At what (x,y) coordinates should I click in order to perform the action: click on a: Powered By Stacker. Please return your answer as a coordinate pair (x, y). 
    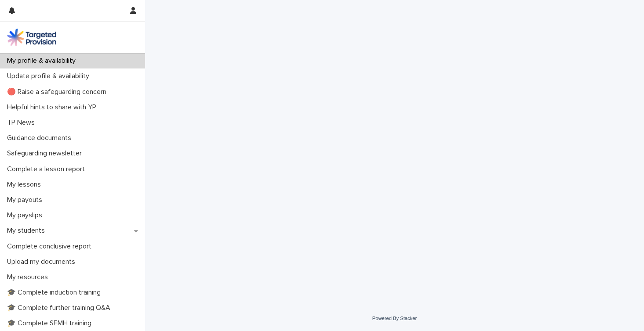
    Looking at the image, I should click on (394, 318).